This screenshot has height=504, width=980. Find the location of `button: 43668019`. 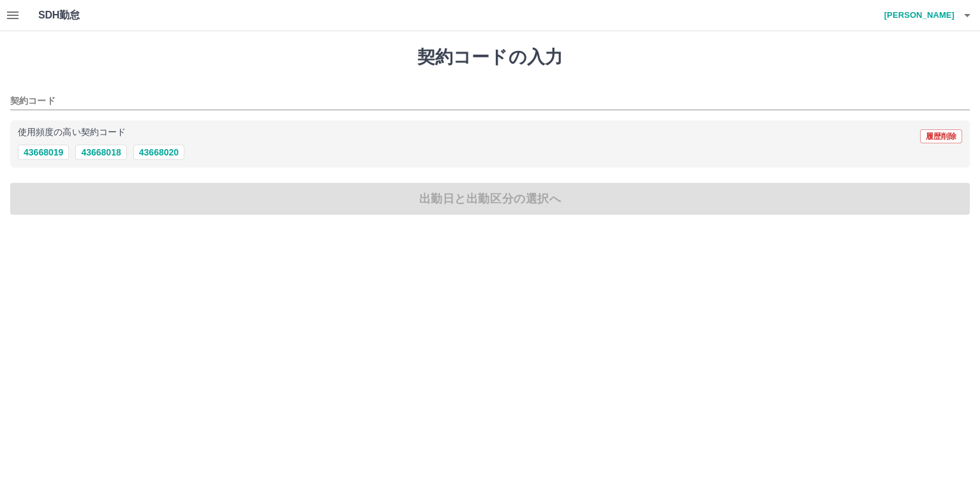

button: 43668019 is located at coordinates (44, 152).